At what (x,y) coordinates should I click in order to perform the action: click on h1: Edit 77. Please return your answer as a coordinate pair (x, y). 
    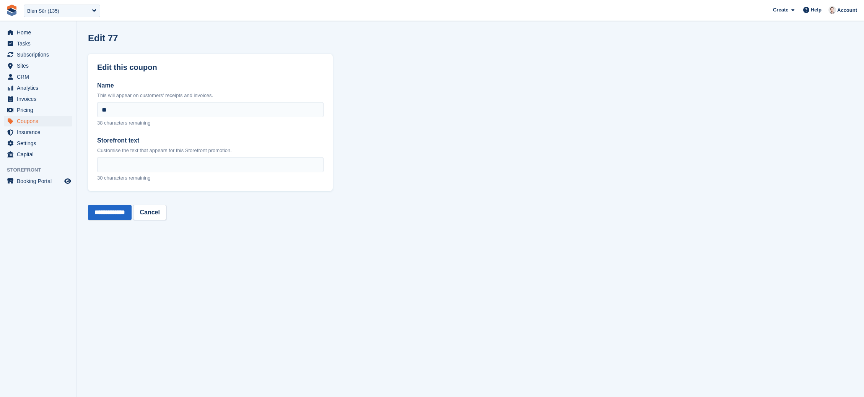
    Looking at the image, I should click on (103, 38).